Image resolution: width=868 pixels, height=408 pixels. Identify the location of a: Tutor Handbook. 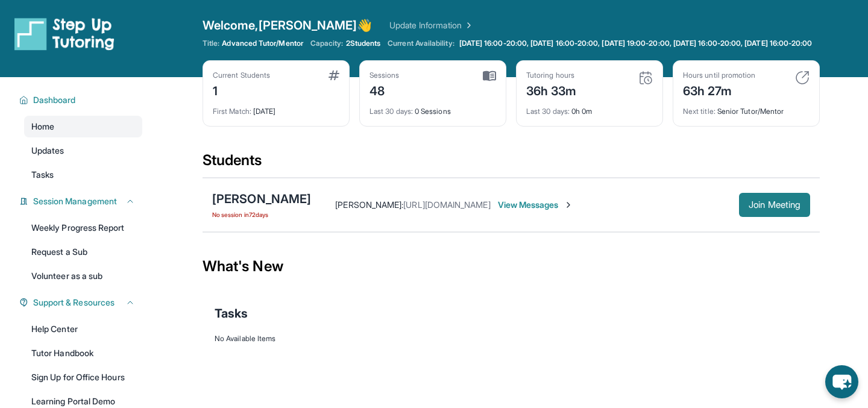
(83, 353).